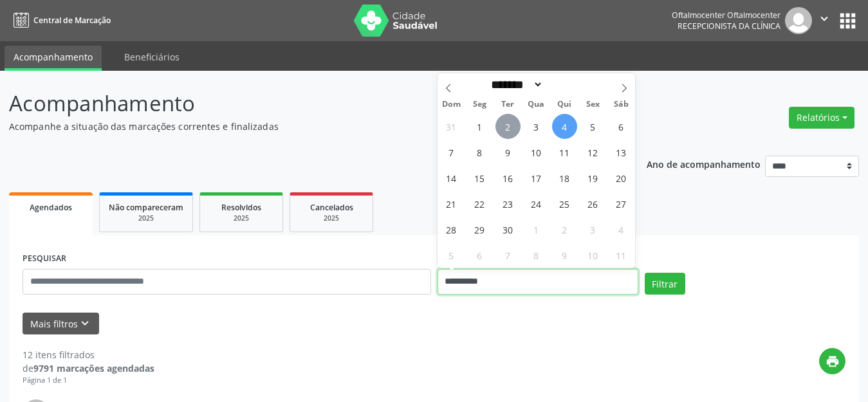 This screenshot has height=402, width=868. I want to click on a: Beneficiários, so click(152, 57).